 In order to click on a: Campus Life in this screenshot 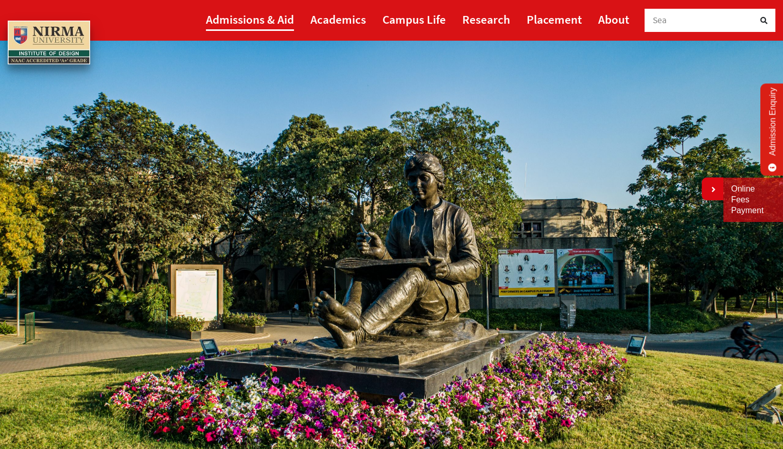, I will do `click(414, 19)`.